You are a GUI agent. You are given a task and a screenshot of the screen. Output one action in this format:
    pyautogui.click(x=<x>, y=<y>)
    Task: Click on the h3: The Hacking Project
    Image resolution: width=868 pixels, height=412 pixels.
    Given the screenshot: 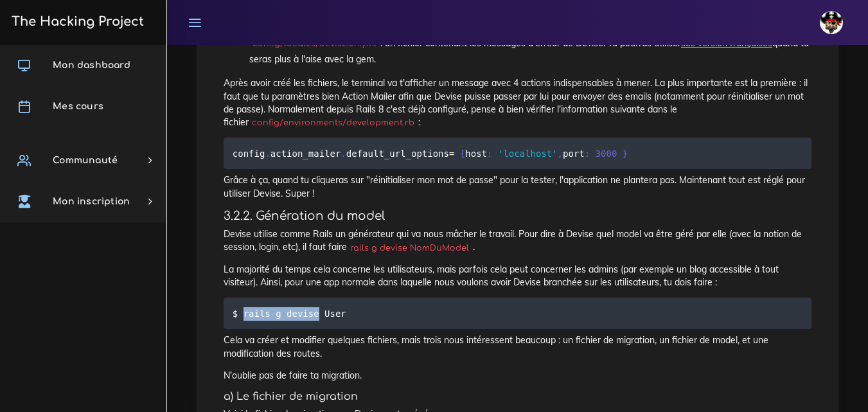 What is the action you would take?
    pyautogui.click(x=76, y=22)
    